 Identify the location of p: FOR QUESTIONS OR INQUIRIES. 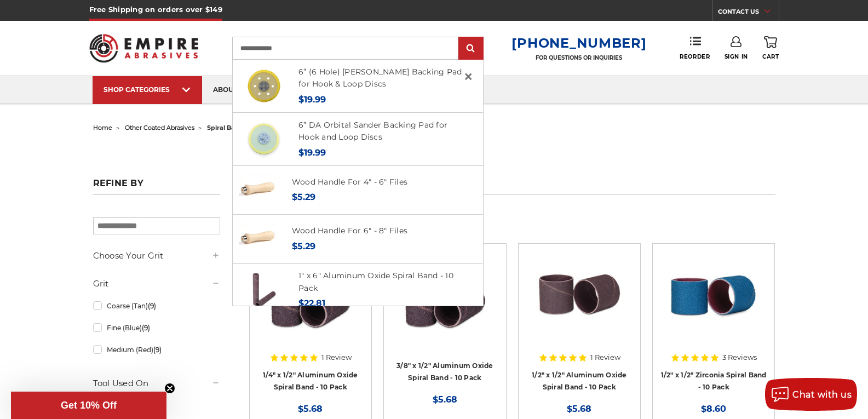
(579, 57).